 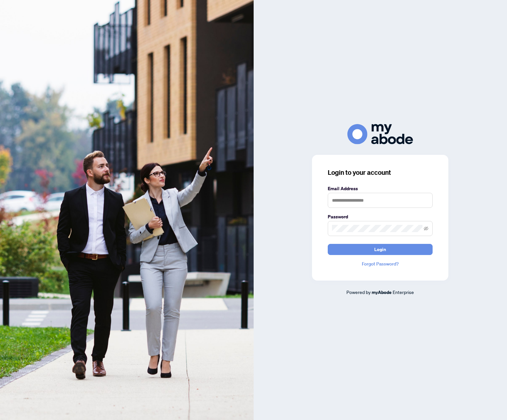 What do you see at coordinates (380, 250) in the screenshot?
I see `button: Login` at bounding box center [380, 250].